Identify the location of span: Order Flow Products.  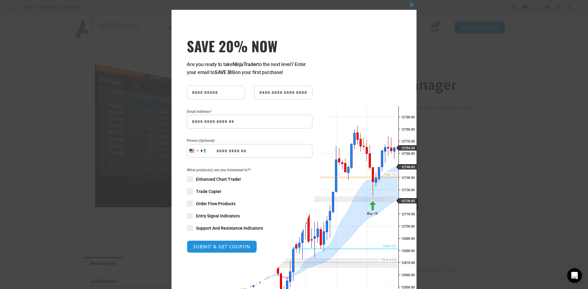
(215, 204).